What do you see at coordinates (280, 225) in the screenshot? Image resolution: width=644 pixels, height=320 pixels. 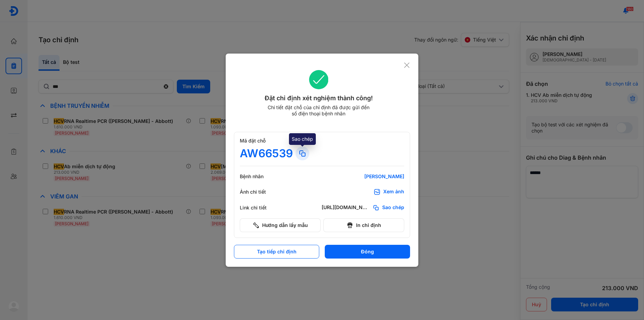 I see `button: Hướng dẫn lấy mẫu` at bounding box center [280, 225].